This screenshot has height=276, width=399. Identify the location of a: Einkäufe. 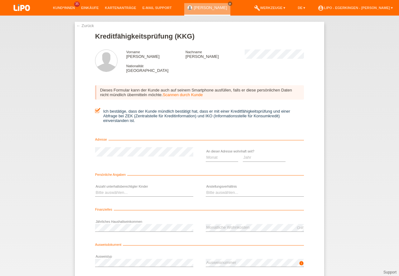
(90, 8).